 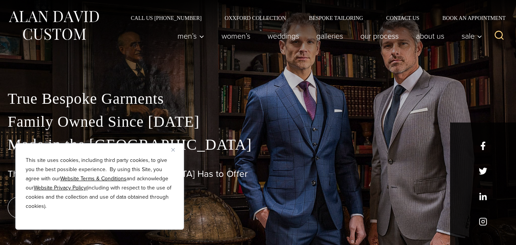 What do you see at coordinates (100, 184) in the screenshot?
I see `p: This site uses cookies, including third party cookies, to give you the best possible experience. ...` at bounding box center [100, 184].